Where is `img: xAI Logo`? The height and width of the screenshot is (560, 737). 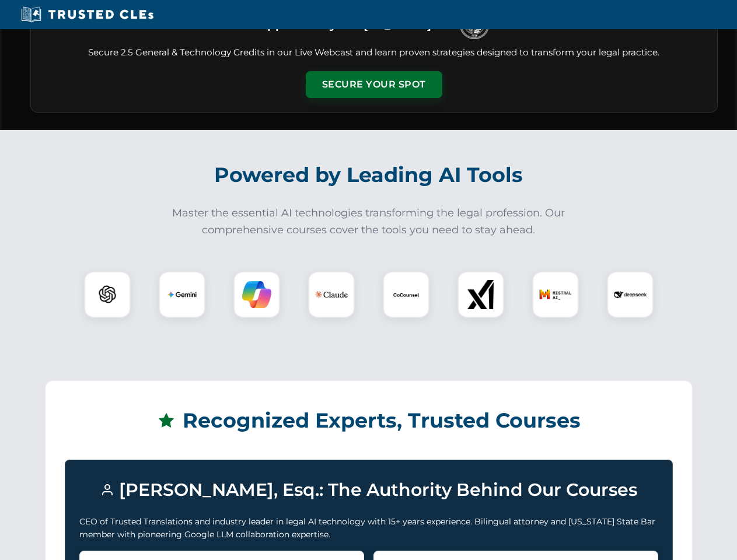
img: xAI Logo is located at coordinates (481, 294).